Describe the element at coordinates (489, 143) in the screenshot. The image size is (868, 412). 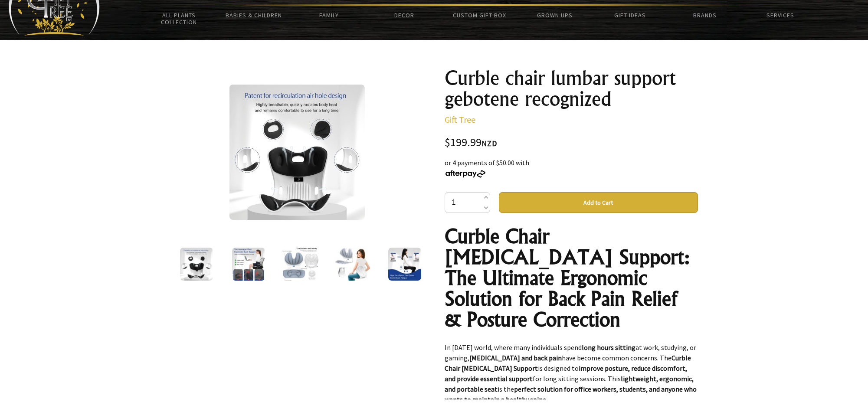
I see `span: NZD` at that location.